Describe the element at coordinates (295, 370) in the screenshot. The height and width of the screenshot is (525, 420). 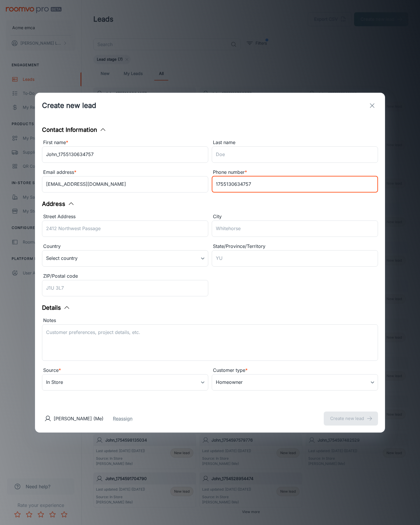
I see `div: Customer type` at that location.